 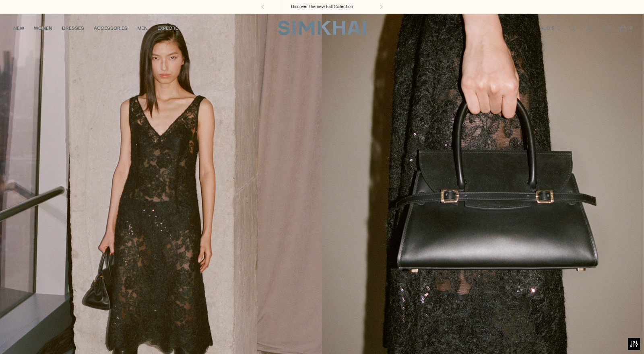 What do you see at coordinates (551, 28) in the screenshot?
I see `button: AUD $` at bounding box center [551, 28].